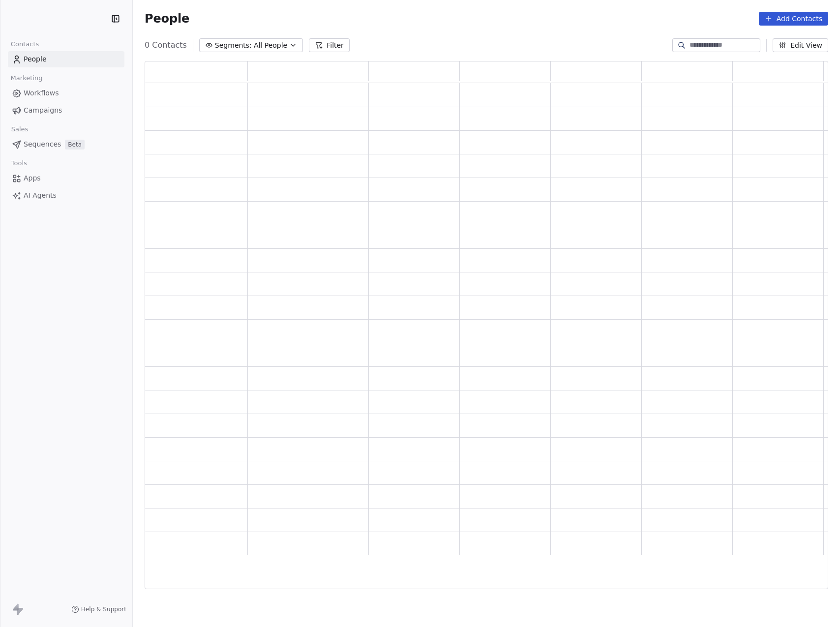 The height and width of the screenshot is (627, 840). What do you see at coordinates (66, 178) in the screenshot?
I see `a: Apps` at bounding box center [66, 178].